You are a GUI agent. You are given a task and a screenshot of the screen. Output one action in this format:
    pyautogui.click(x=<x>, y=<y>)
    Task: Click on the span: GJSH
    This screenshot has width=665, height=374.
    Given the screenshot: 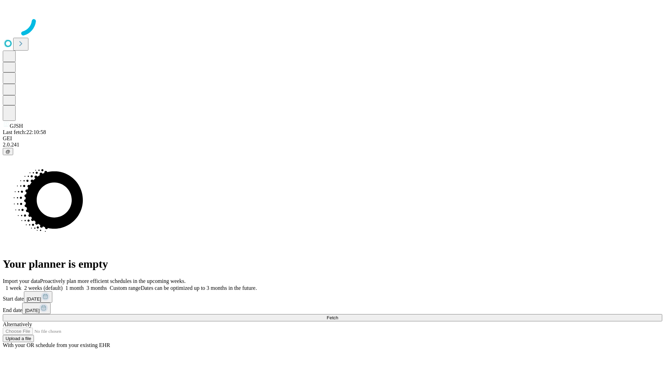 What is the action you would take?
    pyautogui.click(x=16, y=126)
    